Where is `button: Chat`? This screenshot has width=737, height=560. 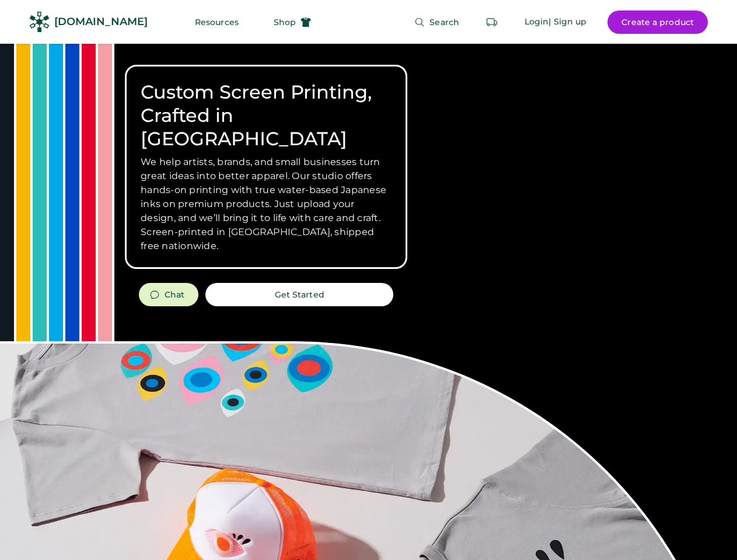 button: Chat is located at coordinates (169, 295).